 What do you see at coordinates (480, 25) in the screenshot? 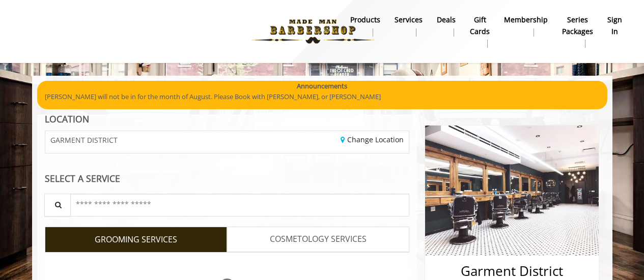
I see `b: gift cards` at bounding box center [480, 25].